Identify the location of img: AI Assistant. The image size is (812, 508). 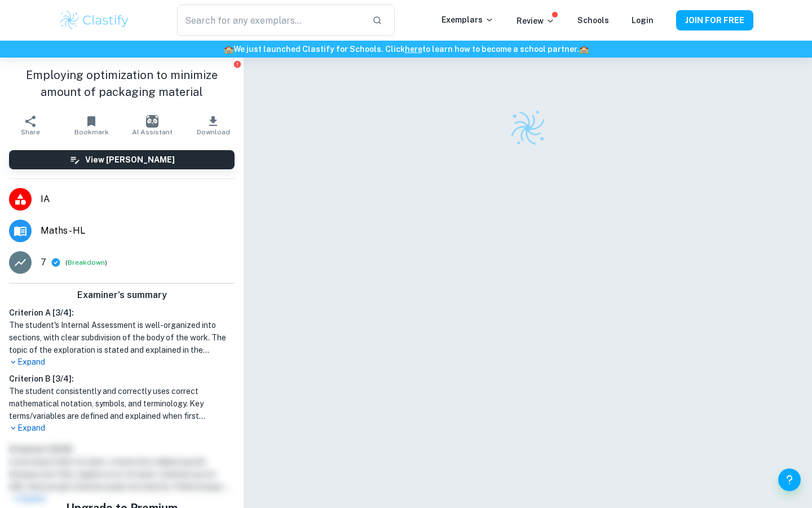
(152, 122).